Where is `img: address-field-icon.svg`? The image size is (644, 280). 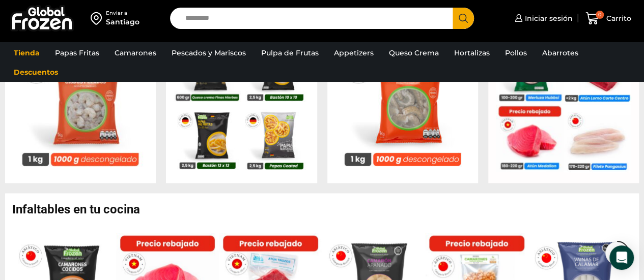
img: address-field-icon.svg is located at coordinates (98, 18).